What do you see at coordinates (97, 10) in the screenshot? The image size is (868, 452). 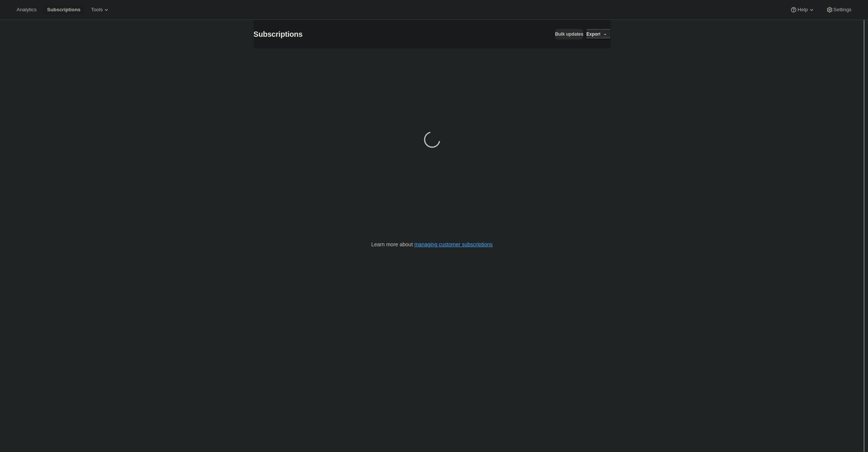 I see `span: Tools` at bounding box center [97, 10].